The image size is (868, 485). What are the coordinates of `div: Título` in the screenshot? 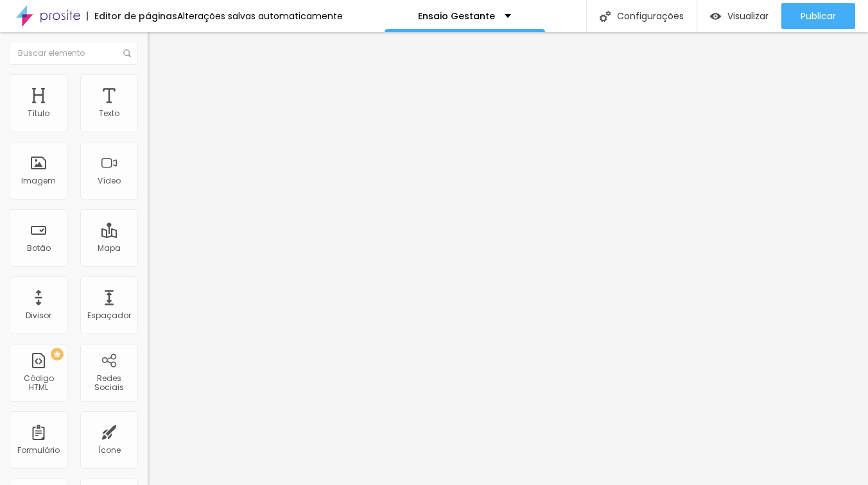 It's located at (38, 113).